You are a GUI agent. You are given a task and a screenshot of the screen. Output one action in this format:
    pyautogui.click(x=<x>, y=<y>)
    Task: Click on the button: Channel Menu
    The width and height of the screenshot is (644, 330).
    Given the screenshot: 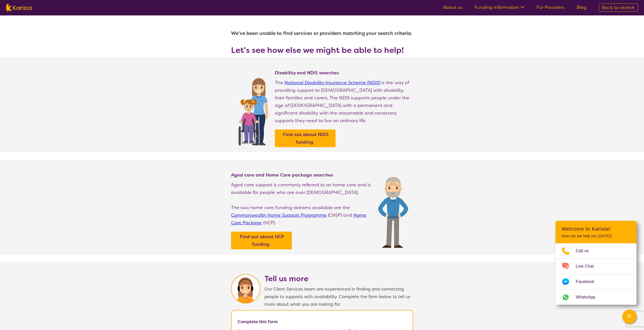 What is the action you would take?
    pyautogui.click(x=629, y=316)
    